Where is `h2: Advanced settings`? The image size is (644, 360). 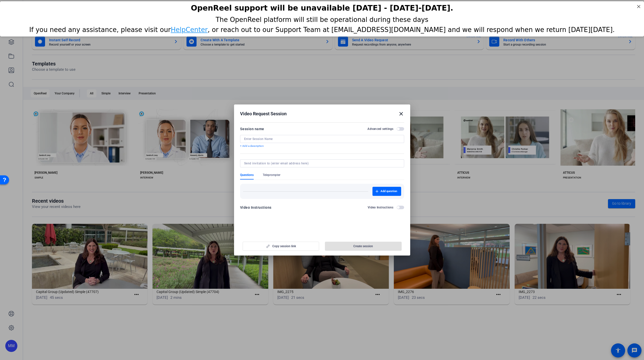
h2: Advanced settings is located at coordinates (380, 129).